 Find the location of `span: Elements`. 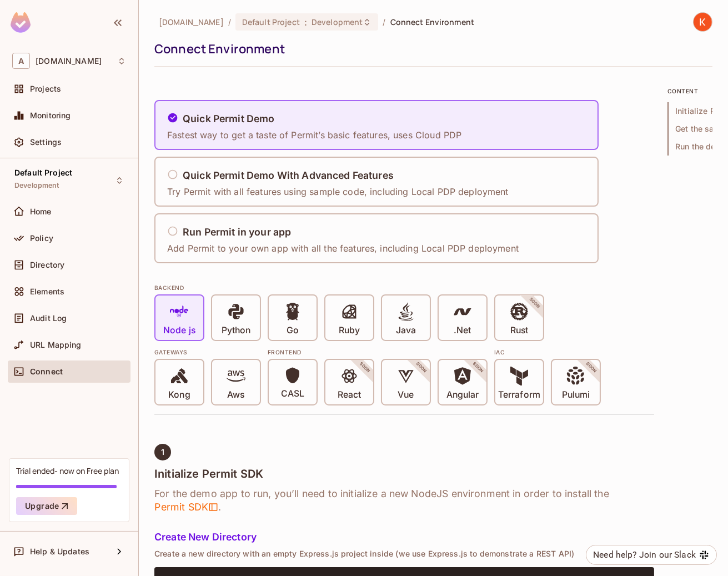

span: Elements is located at coordinates (47, 291).